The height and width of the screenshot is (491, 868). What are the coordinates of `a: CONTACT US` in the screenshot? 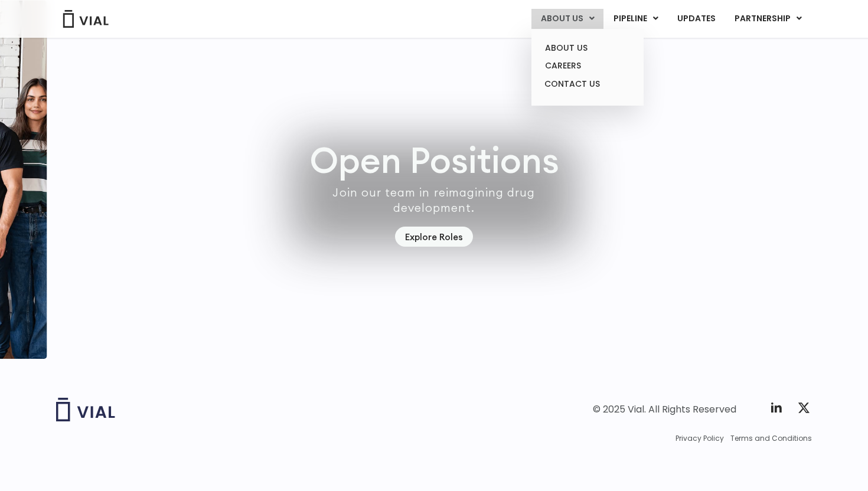 It's located at (587, 85).